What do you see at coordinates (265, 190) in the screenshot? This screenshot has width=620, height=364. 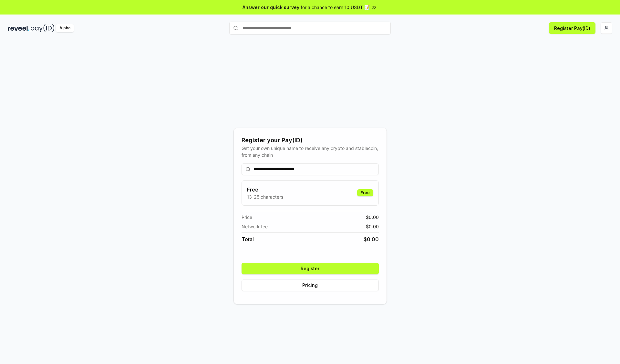 I see `h3: Free` at bounding box center [265, 190].